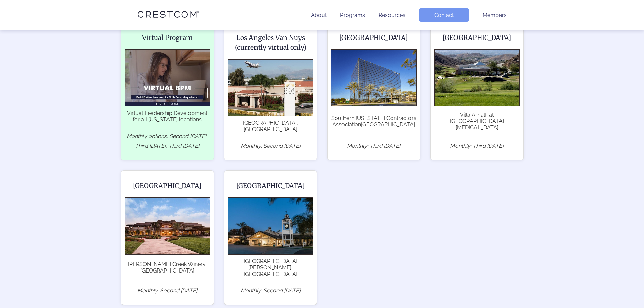 This screenshot has width=644, height=308. I want to click on img: Orange County, so click(374, 78).